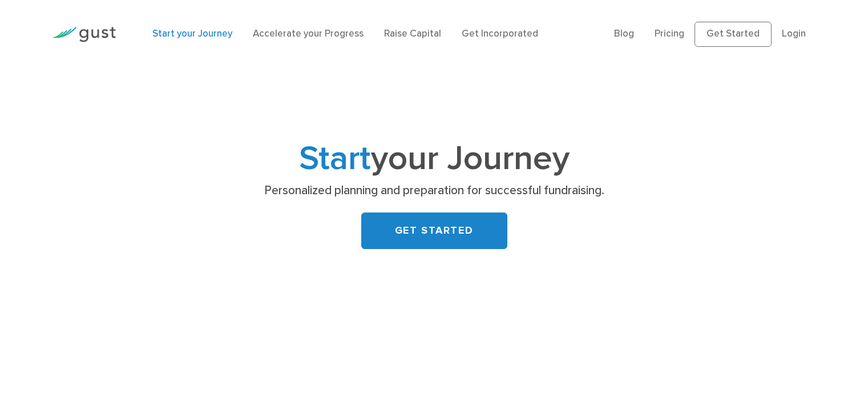 The width and height of the screenshot is (868, 417). Describe the element at coordinates (413, 34) in the screenshot. I see `a: Raise Capital` at that location.